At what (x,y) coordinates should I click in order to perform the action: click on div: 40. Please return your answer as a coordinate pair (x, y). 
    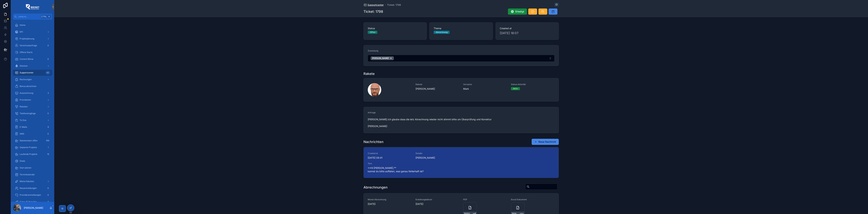
    Looking at the image, I should click on (48, 73).